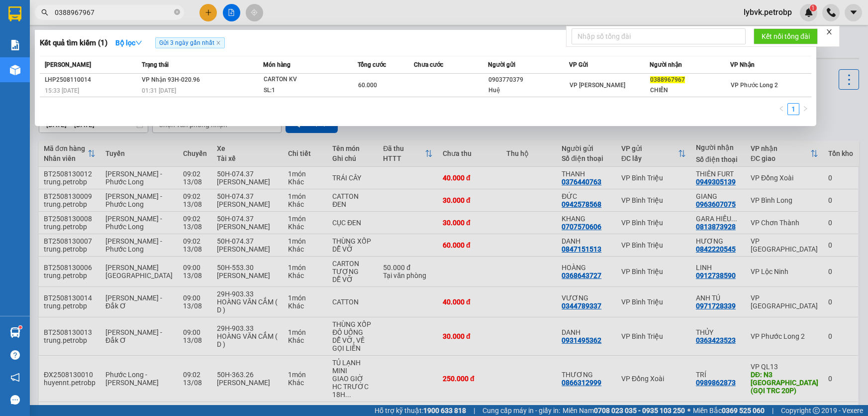  Describe the element at coordinates (129, 43) in the screenshot. I see `button: Bộ lọcdown` at that location.